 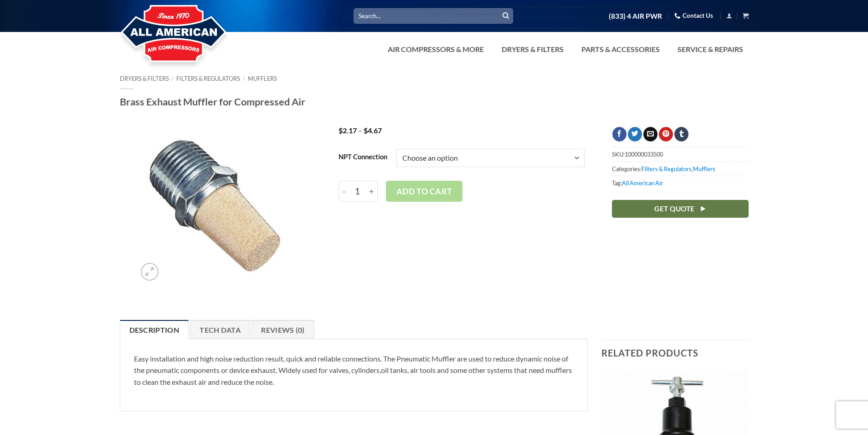 What do you see at coordinates (636, 16) in the screenshot?
I see `a: (833) 4 AIR PWR` at bounding box center [636, 16].